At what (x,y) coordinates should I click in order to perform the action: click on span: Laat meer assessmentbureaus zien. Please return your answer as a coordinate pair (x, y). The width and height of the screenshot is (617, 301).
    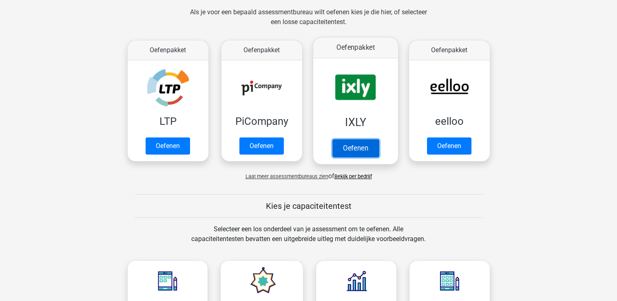
    Looking at the image, I should click on (287, 176).